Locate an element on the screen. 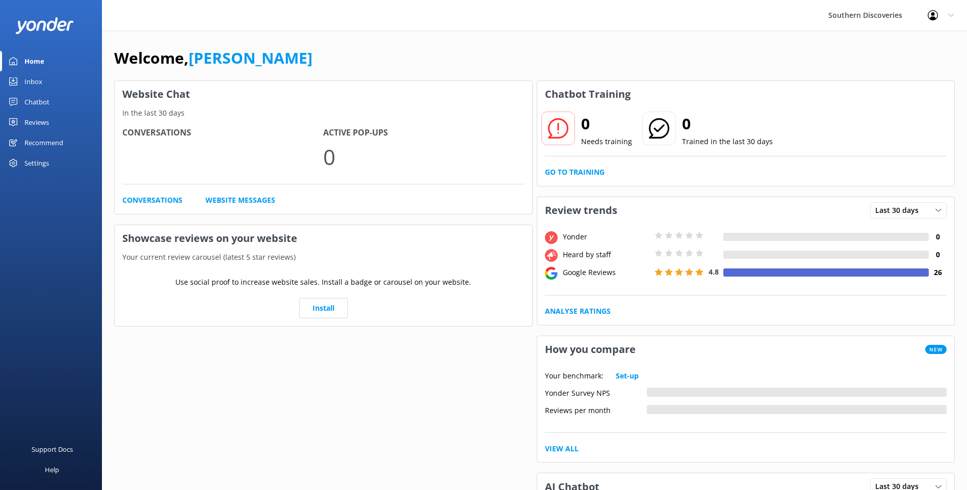  span: 4.8 is located at coordinates (714, 272).